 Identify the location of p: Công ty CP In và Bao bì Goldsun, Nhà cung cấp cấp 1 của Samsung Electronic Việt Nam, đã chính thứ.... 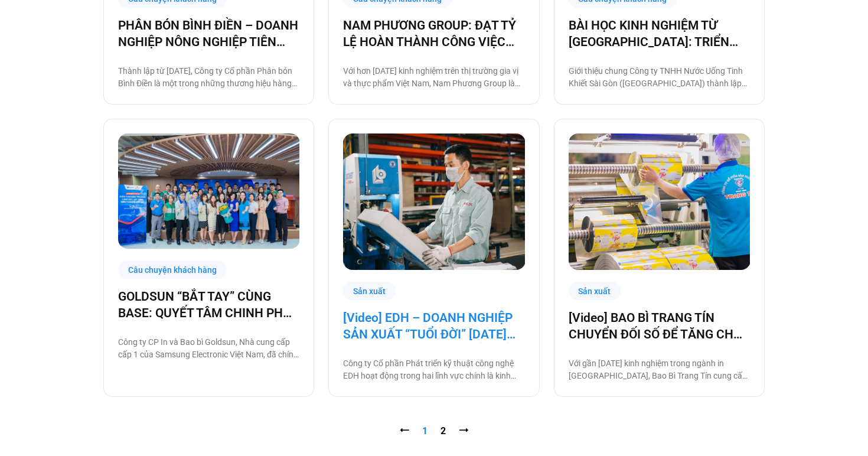
(208, 349).